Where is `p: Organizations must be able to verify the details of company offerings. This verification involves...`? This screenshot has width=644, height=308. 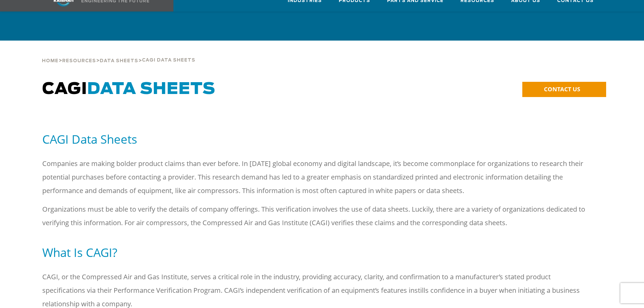
p: Organizations must be able to verify the details of company offerings. This verification involves... is located at coordinates (316, 216).